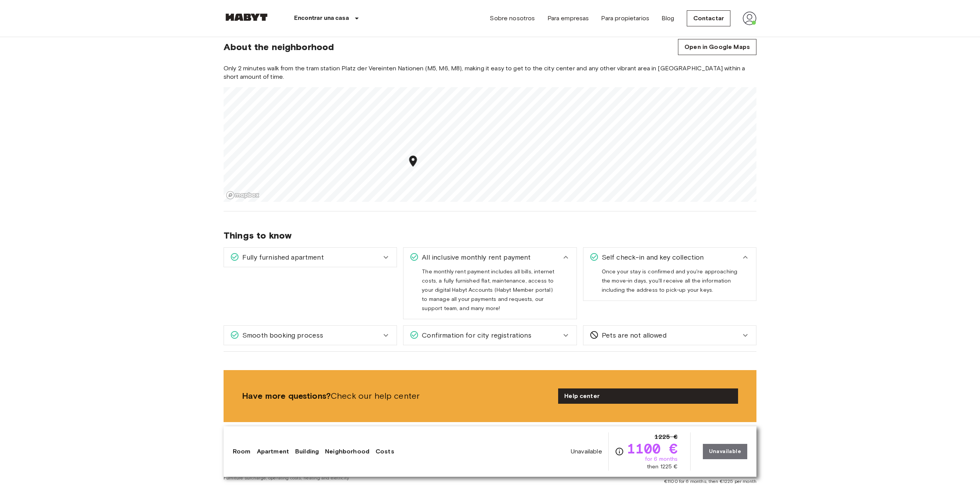 The height and width of the screenshot is (489, 980). Describe the element at coordinates (632, 335) in the screenshot. I see `span: Pets are not allowed` at that location.